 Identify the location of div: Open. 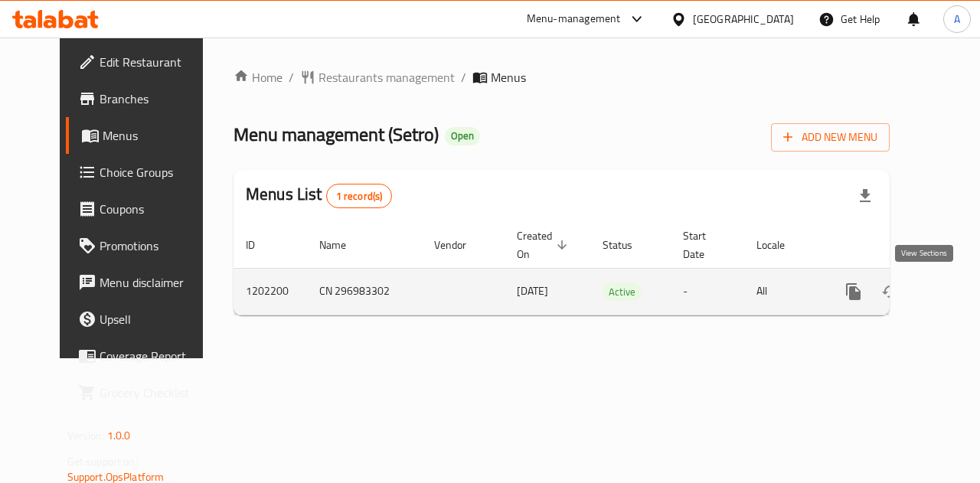
(463, 136).